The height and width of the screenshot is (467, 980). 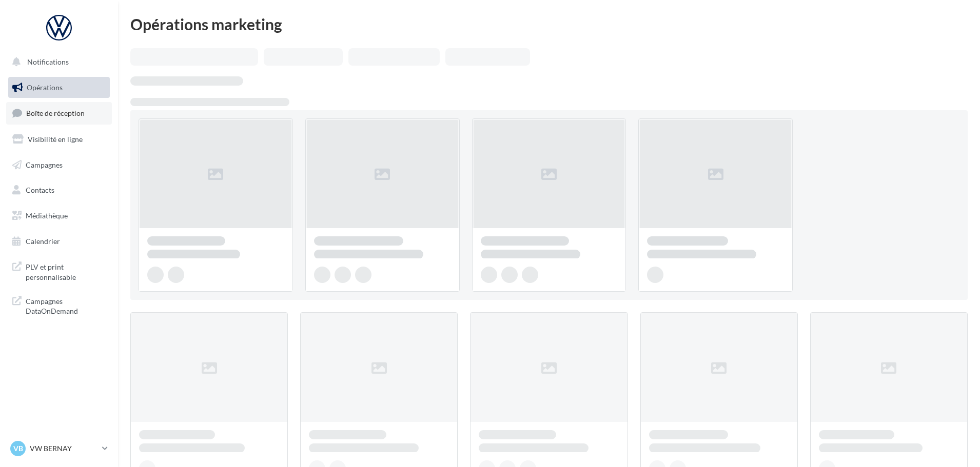 What do you see at coordinates (548, 24) in the screenshot?
I see `div: Opérations marketing` at bounding box center [548, 24].